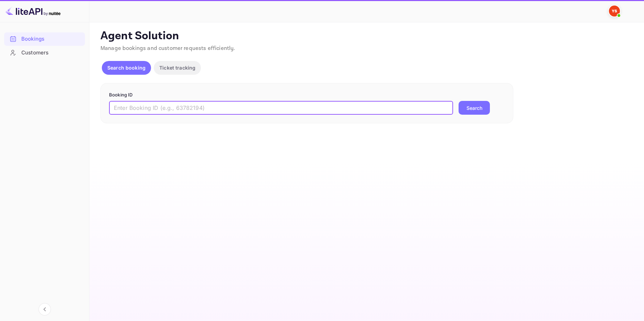 This screenshot has width=644, height=321. What do you see at coordinates (365, 36) in the screenshot?
I see `p: Agent Solution` at bounding box center [365, 36].